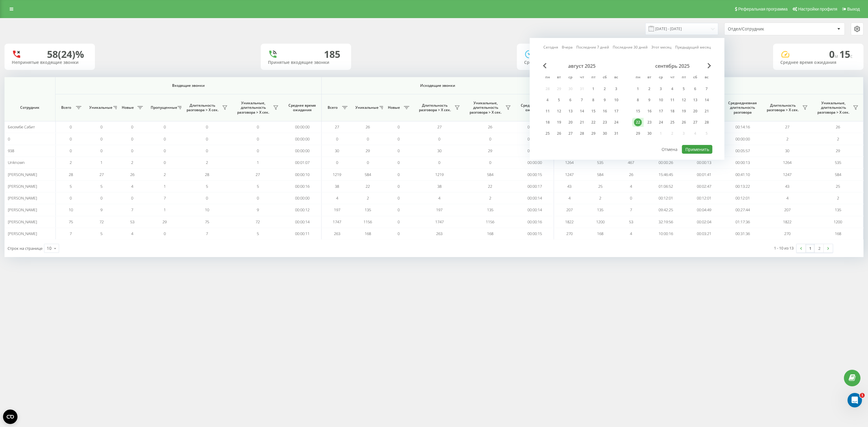 This screenshot has height=427, width=868. Describe the element at coordinates (593, 78) in the screenshot. I see `abbr: пятница` at that location.